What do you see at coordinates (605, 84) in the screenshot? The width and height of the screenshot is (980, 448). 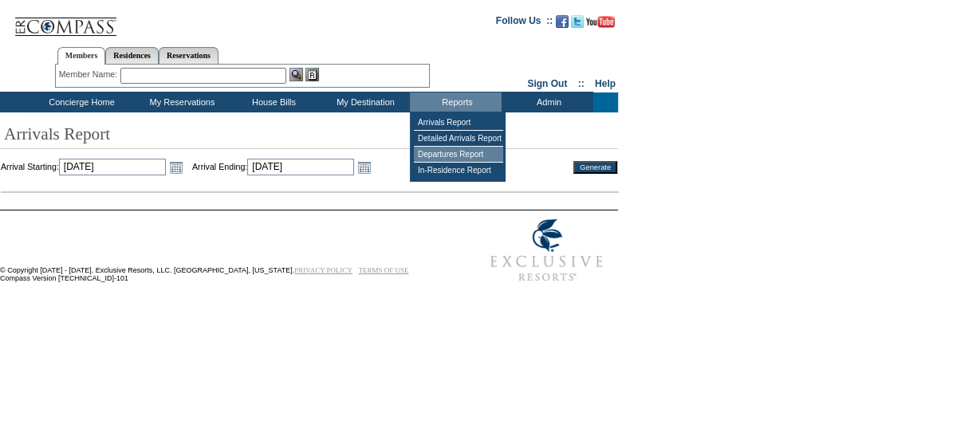 I see `a: Help` at bounding box center [605, 84].